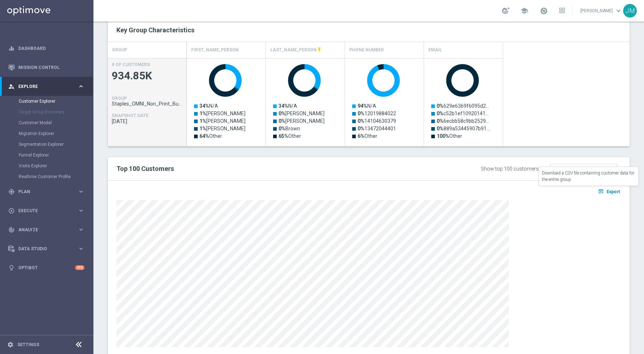 This screenshot has height=354, width=644. Describe the element at coordinates (56, 112) in the screenshot. I see `div: Target Group Discovery` at that location.